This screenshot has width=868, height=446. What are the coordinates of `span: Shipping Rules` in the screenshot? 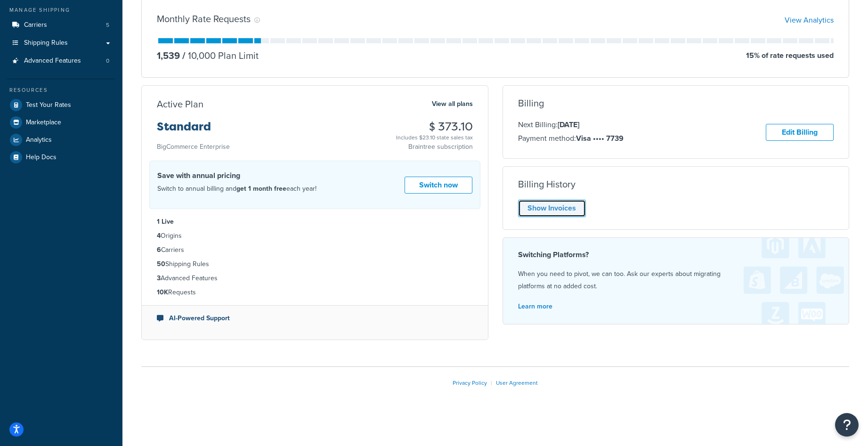 It's located at (45, 43).